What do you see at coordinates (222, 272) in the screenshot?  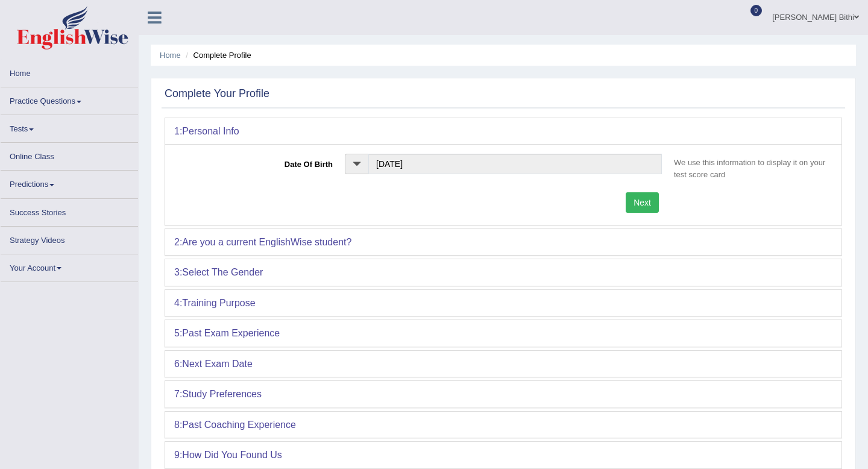 I see `b: Select The Gender` at bounding box center [222, 272].